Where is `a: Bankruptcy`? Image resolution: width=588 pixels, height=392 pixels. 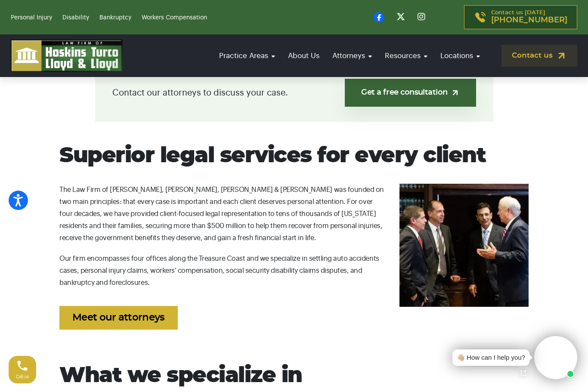 a: Bankruptcy is located at coordinates (115, 18).